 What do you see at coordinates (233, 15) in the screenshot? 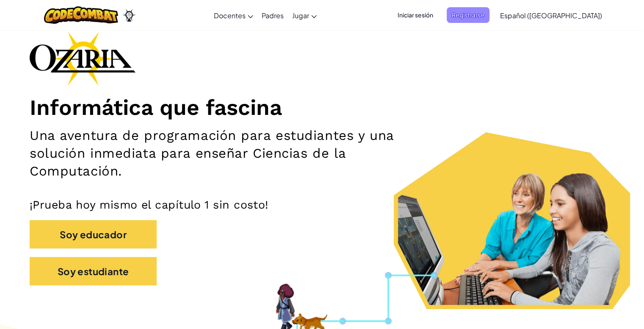
I see `a: Docentes` at bounding box center [233, 15].